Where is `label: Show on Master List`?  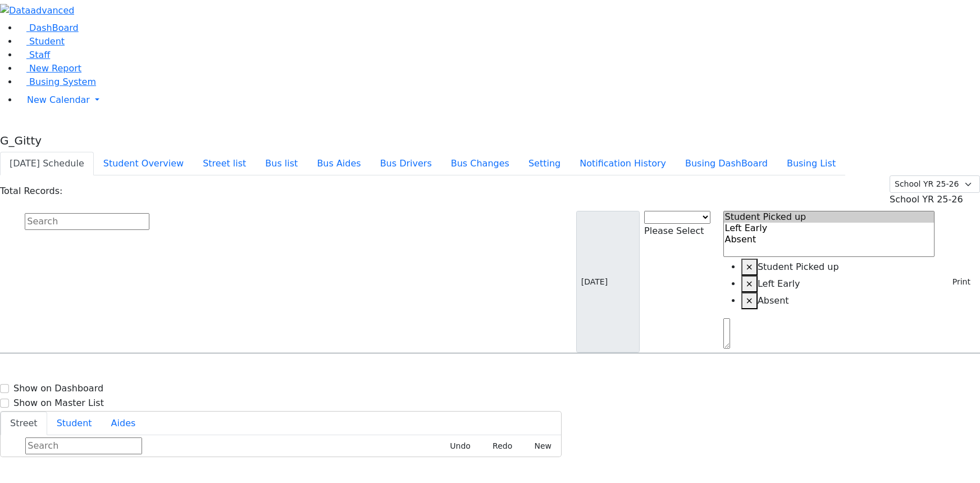
label: Show on Master List is located at coordinates (59, 403).